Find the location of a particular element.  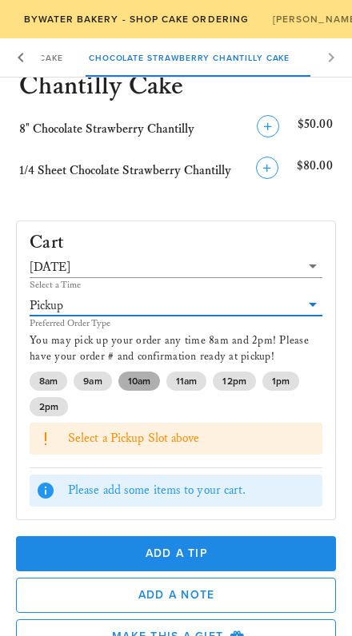

h3: Cart is located at coordinates (46, 243).